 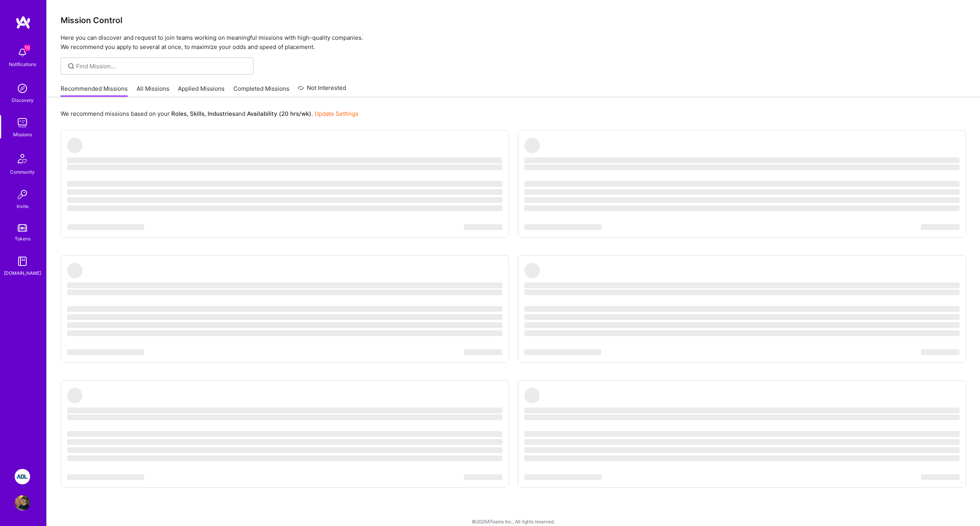 I want to click on img: Invite, so click(x=22, y=195).